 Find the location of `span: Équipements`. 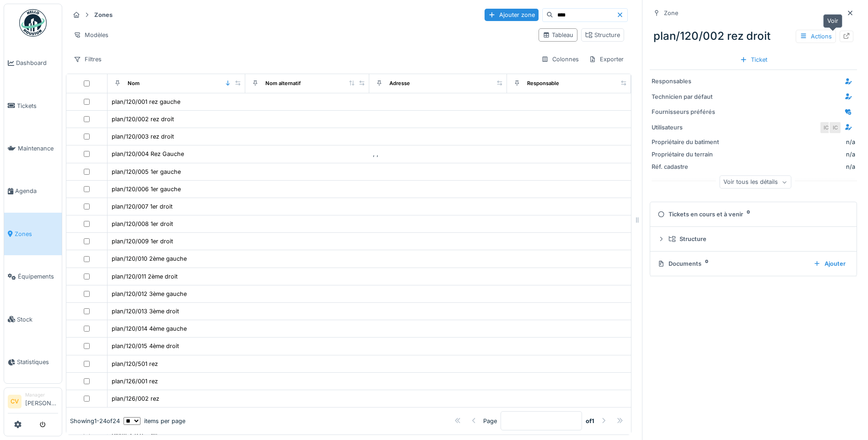

span: Équipements is located at coordinates (38, 276).